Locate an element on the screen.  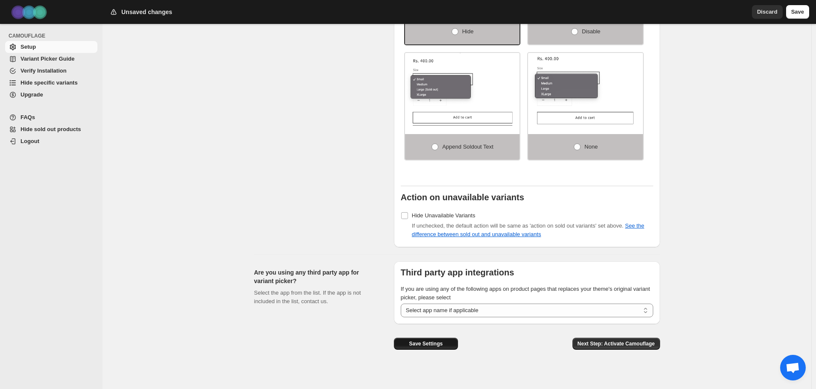
a: Hide specific variants is located at coordinates (51, 83).